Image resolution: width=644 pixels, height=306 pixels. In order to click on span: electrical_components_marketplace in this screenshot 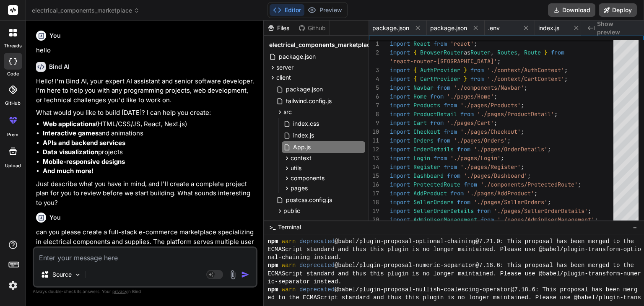, I will do `click(85, 10)`.